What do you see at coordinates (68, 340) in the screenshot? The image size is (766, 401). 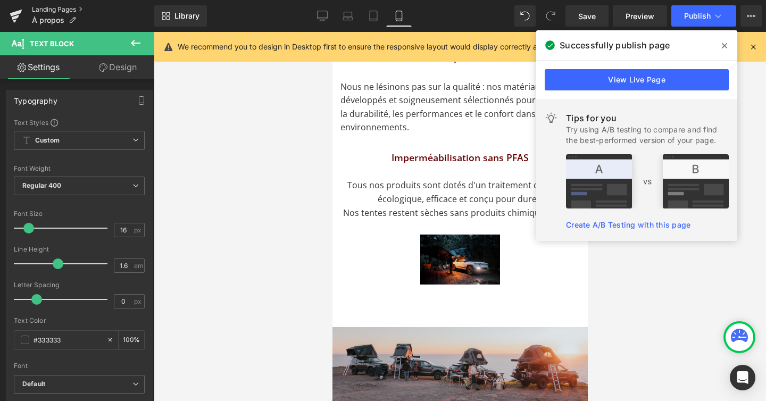 I see `input: Color` at bounding box center [68, 340].